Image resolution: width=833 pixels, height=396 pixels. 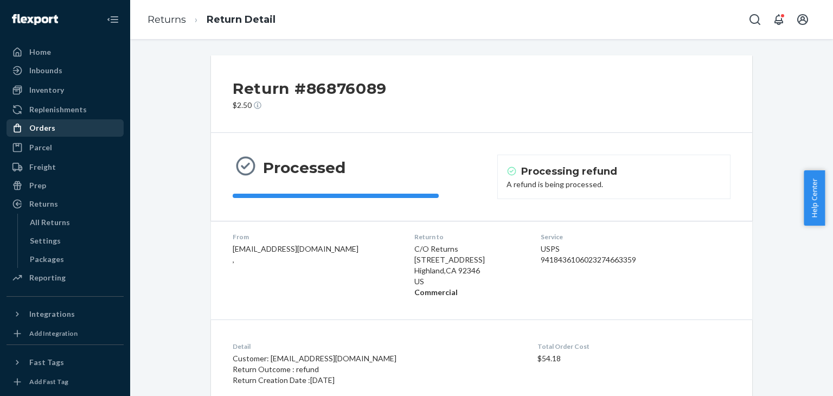 What do you see at coordinates (65, 333) in the screenshot?
I see `a: Add Integration` at bounding box center [65, 333].